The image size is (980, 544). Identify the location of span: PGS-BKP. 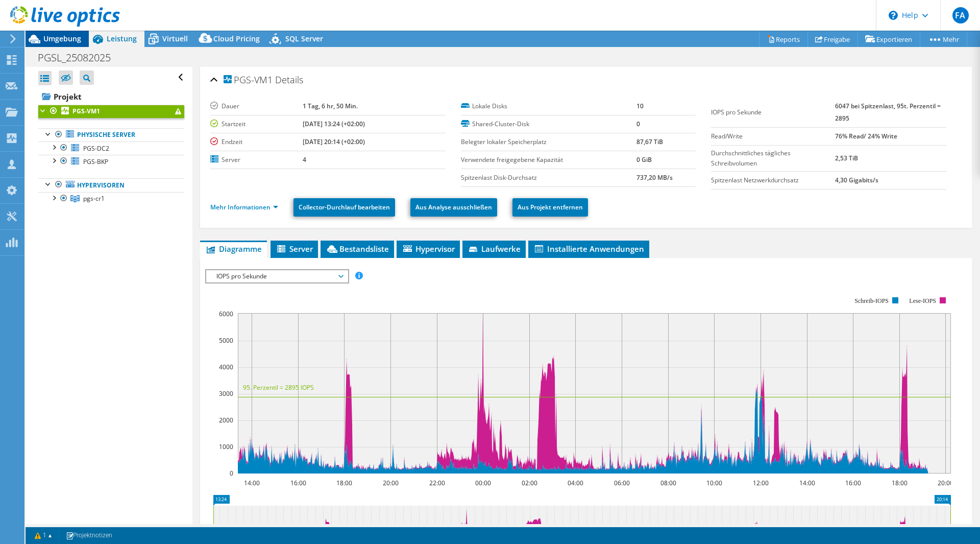
(96, 161).